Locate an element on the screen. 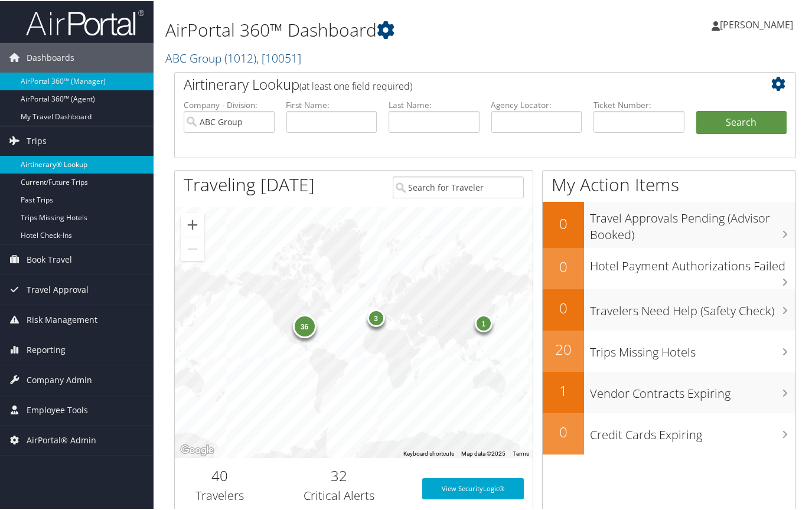 The width and height of the screenshot is (812, 510). span: Map data ©2025 is located at coordinates (483, 452).